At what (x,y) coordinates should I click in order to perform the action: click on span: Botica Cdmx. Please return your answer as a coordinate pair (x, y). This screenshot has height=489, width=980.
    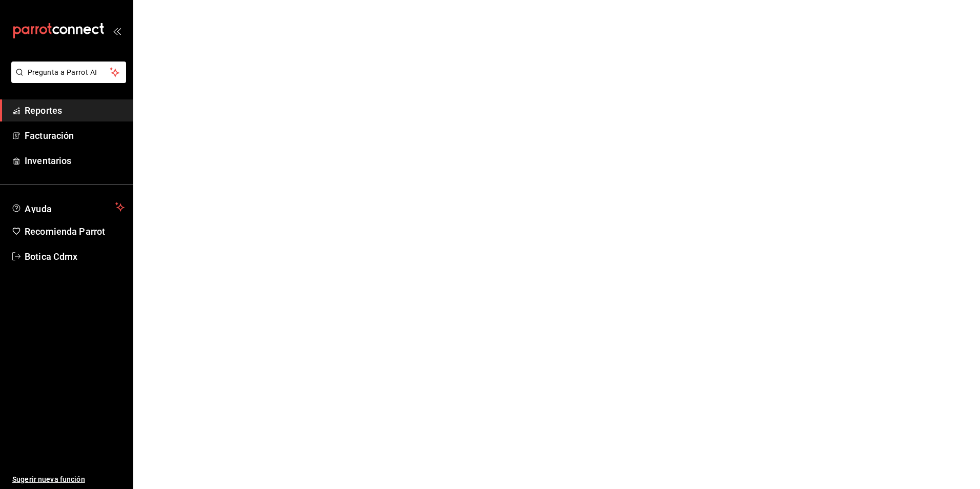
    Looking at the image, I should click on (74, 256).